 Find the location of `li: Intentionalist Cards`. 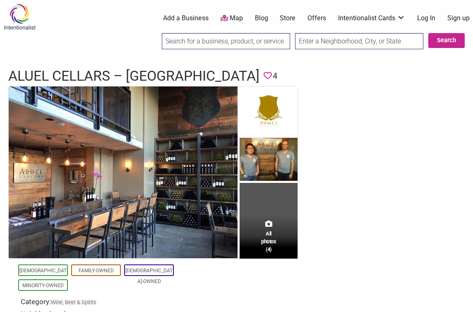

li: Intentionalist Cards is located at coordinates (372, 18).